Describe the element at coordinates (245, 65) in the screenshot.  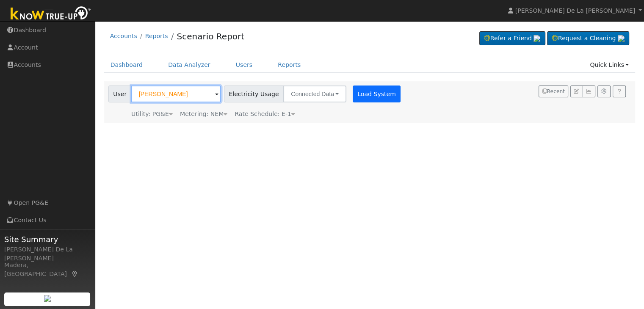
I see `a: Users` at that location.